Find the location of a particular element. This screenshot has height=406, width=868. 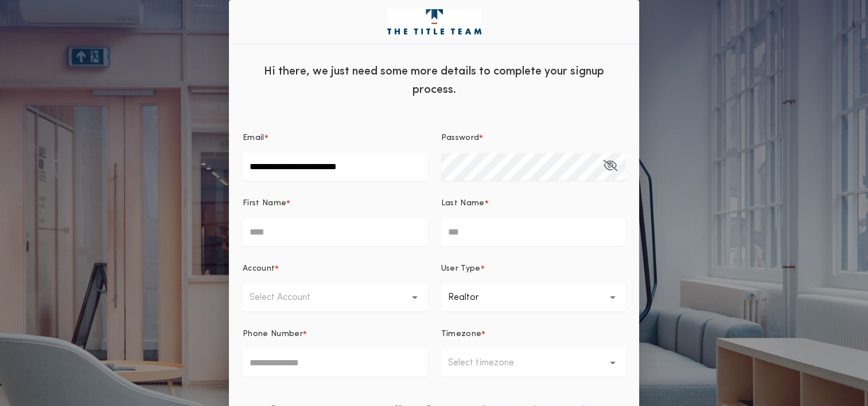

button: Select Account is located at coordinates (335, 297).